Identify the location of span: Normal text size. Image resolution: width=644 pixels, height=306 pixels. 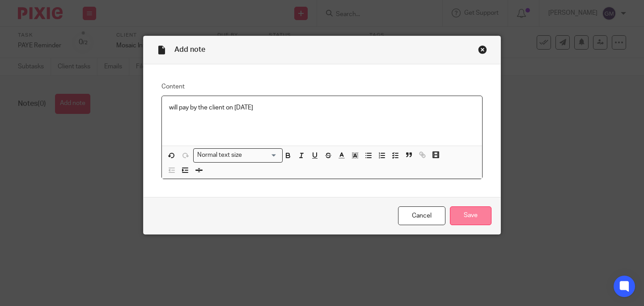
(220, 155).